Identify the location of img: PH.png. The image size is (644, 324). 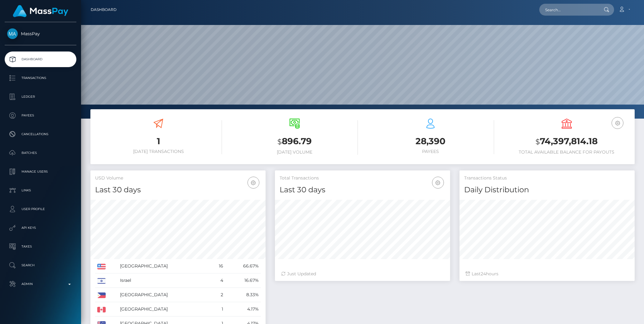
(101, 295).